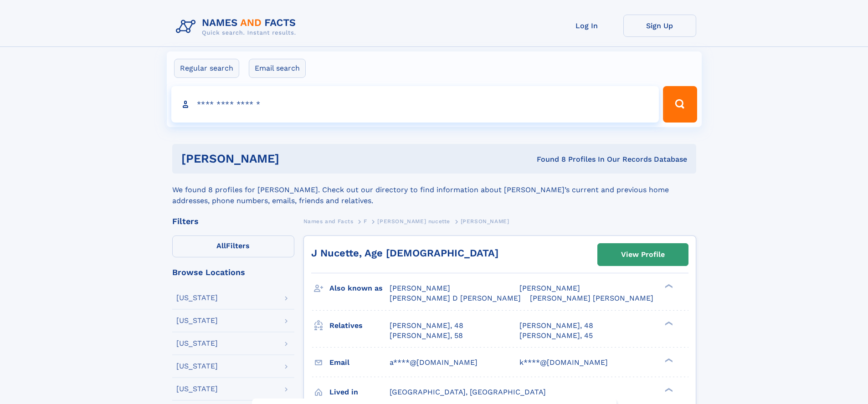  I want to click on label: Filters, so click(233, 247).